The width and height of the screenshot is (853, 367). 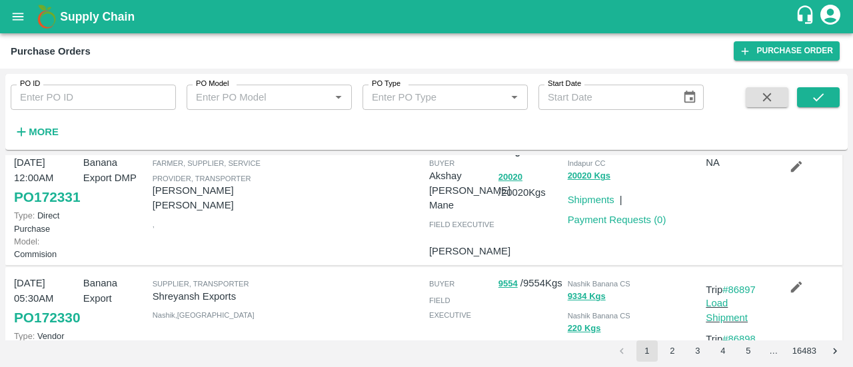 What do you see at coordinates (30, 84) in the screenshot?
I see `label: PO ID` at bounding box center [30, 84].